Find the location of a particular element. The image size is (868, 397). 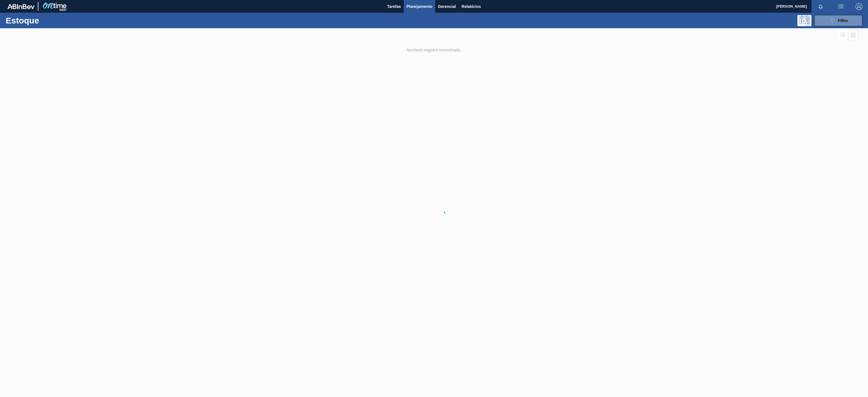

button: Filtro is located at coordinates (839, 21).